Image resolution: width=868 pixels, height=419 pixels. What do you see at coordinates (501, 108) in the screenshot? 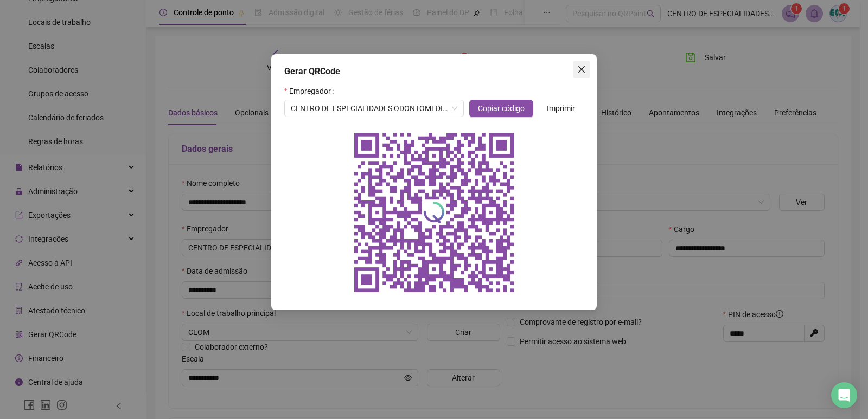
I see `button: Copiar código` at bounding box center [501, 108].